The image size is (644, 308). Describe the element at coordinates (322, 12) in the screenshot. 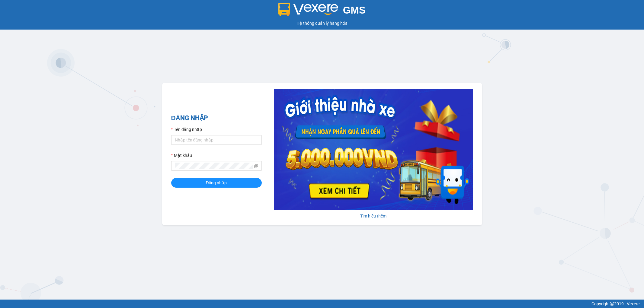

I see `a: GMS` at that location.